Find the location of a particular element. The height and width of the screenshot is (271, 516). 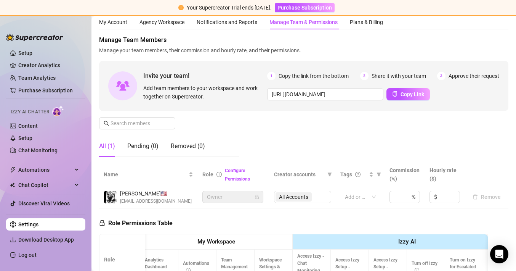

button: Remove is located at coordinates (487, 197).